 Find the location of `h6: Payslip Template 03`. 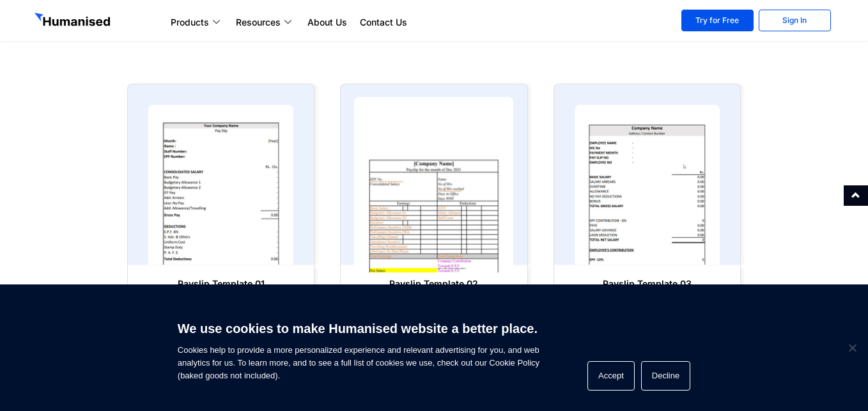

h6: Payslip Template 03 is located at coordinates (647, 283).